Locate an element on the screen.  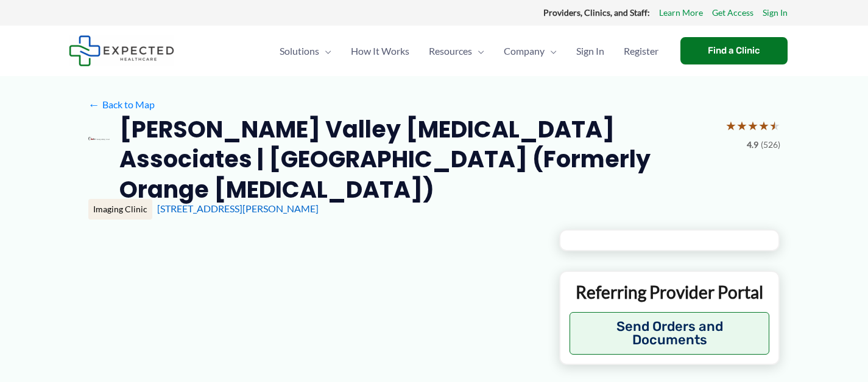
a: ←Back to Map is located at coordinates (121, 105).